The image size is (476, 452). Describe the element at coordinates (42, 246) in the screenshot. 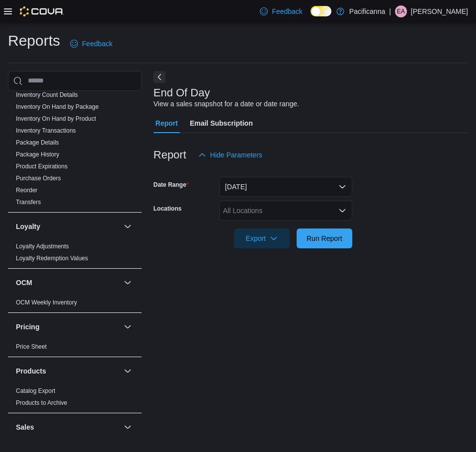

I see `a: Loyalty Adjustments` at that location.